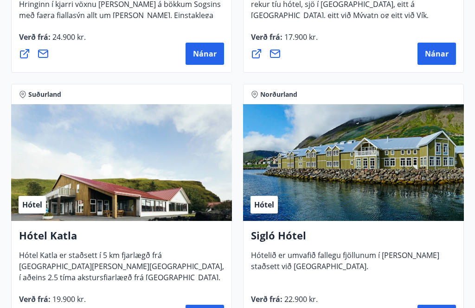 Image resolution: width=475 pixels, height=308 pixels. I want to click on span: 19.900 kr., so click(68, 300).